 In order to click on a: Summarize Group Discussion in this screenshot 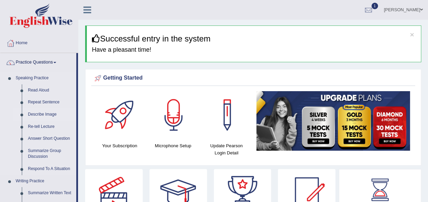, I will do `click(50, 154)`.